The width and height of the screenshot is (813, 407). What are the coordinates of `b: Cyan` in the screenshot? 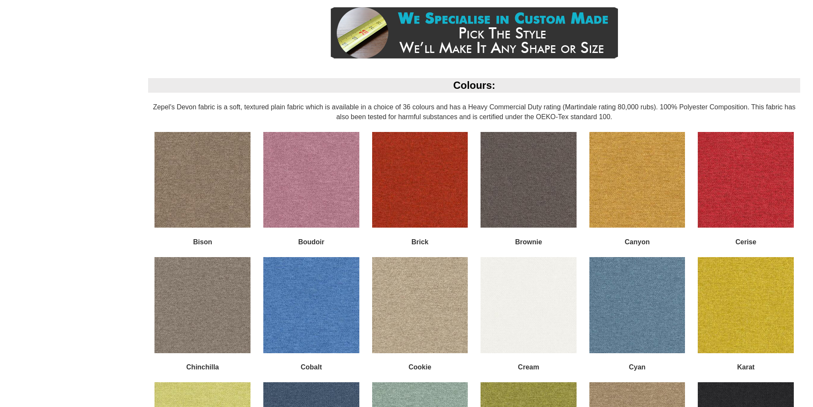 It's located at (637, 367).